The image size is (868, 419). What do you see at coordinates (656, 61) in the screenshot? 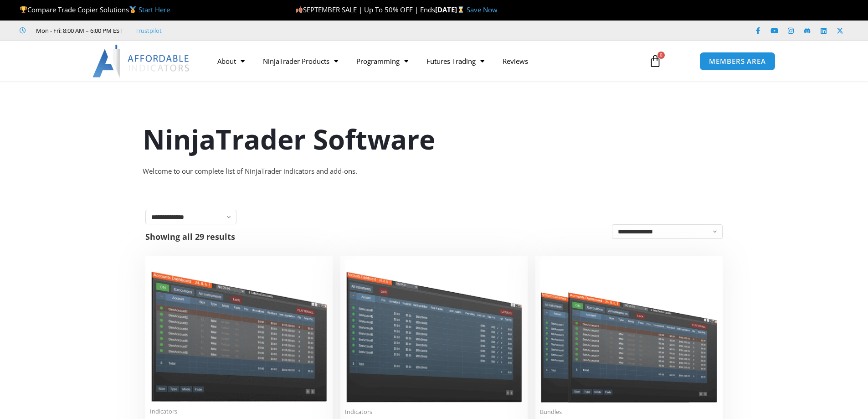
I see `a: 0` at bounding box center [656, 61].